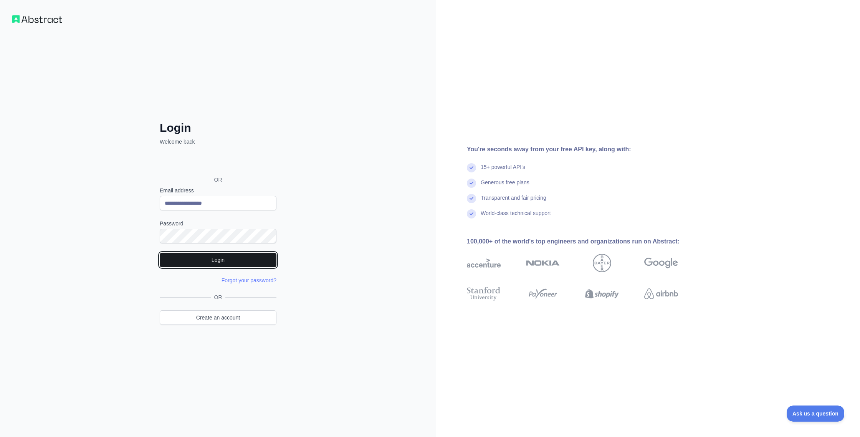 The height and width of the screenshot is (437, 860). What do you see at coordinates (218, 191) in the screenshot?
I see `label: Email address` at bounding box center [218, 191].